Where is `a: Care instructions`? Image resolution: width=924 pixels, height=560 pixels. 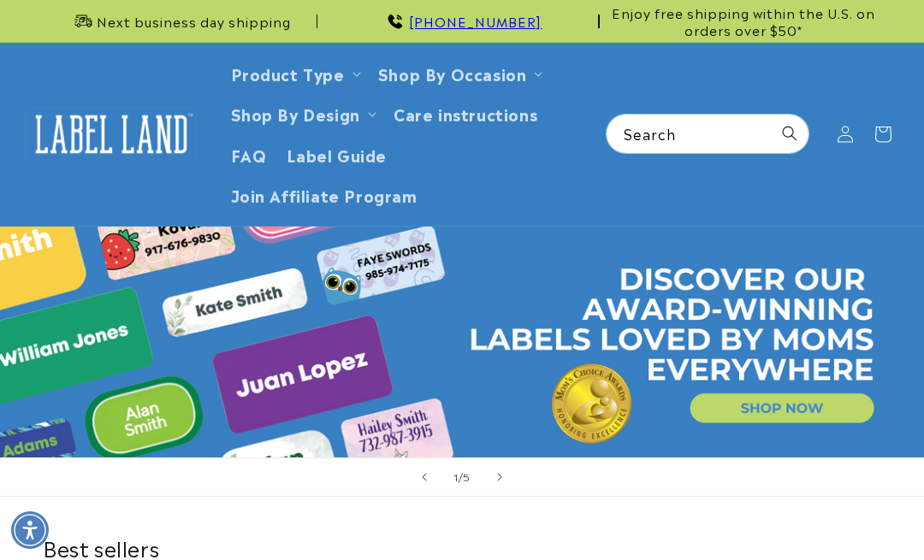 a: Care instructions is located at coordinates (466, 113).